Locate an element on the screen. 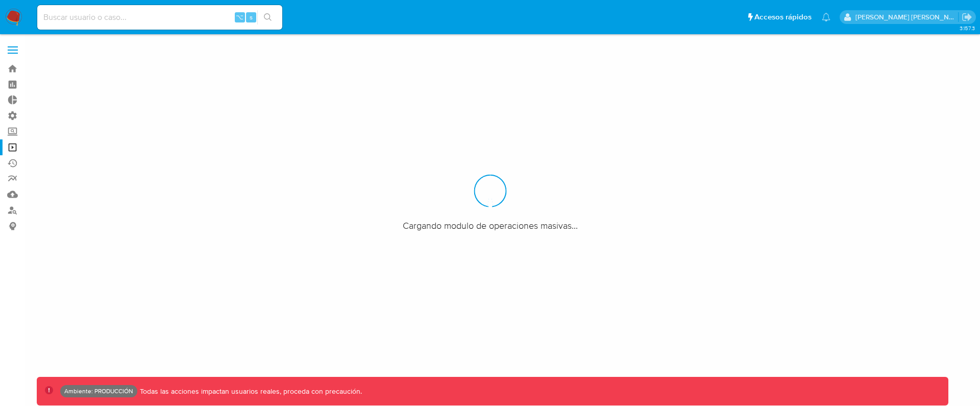 The image size is (980, 406). button: search-icon is located at coordinates (267, 18).